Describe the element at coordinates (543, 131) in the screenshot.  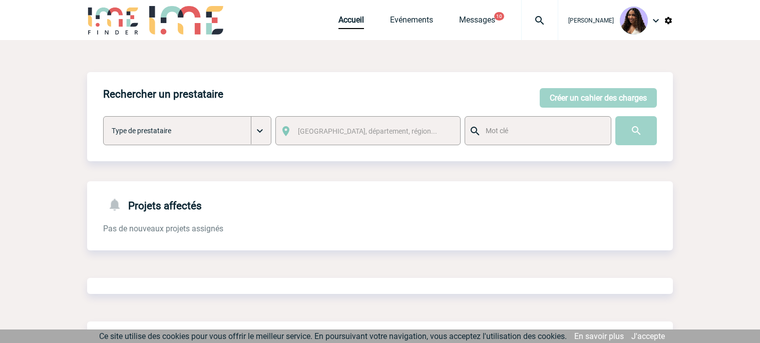
I see `input: Mot clé` at that location.